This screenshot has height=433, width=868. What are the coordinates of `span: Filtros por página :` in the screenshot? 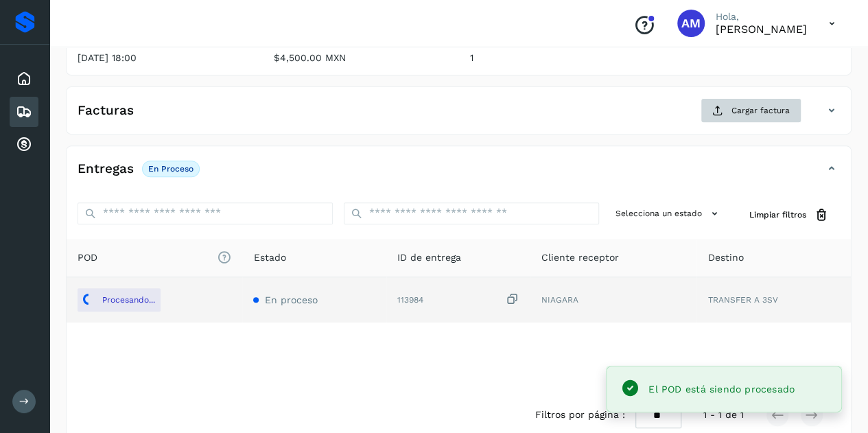 It's located at (579, 415).